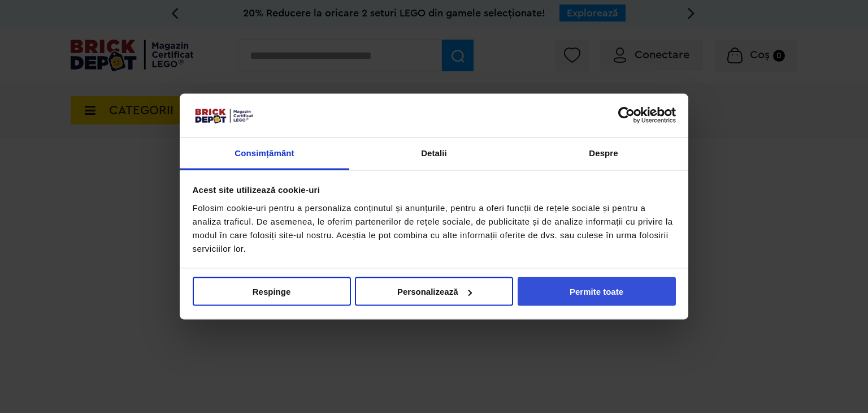 The image size is (868, 413). I want to click on div: Folosim cookie-uri pentru a personaliza conținutul și anunțurile, pentru a oferi funcții de rețel..., so click(434, 228).